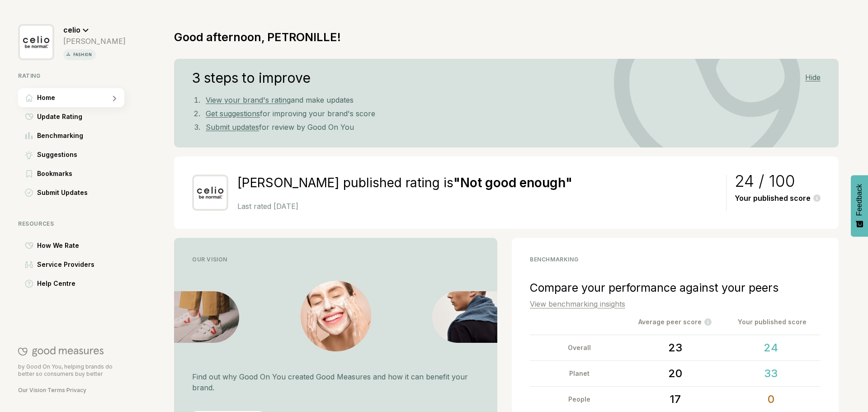  What do you see at coordinates (860, 206) in the screenshot?
I see `button: Feedback - Show survey` at bounding box center [860, 206].